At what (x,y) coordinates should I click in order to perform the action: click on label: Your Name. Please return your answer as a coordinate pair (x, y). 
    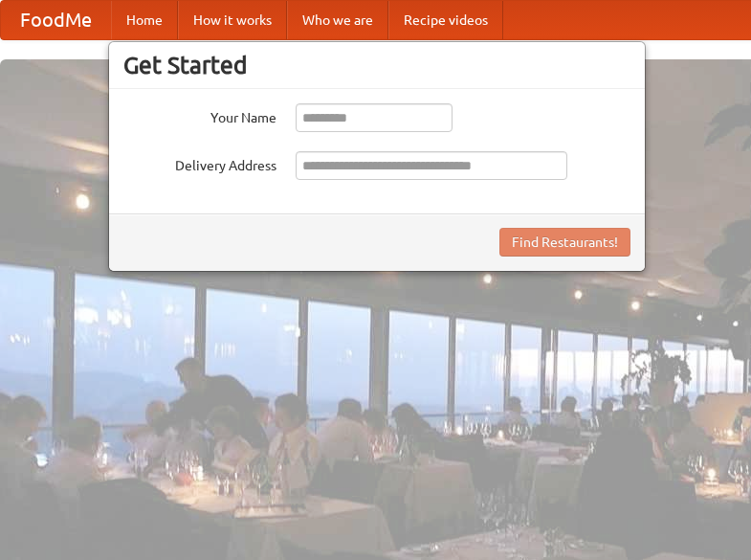
    Looking at the image, I should click on (200, 115).